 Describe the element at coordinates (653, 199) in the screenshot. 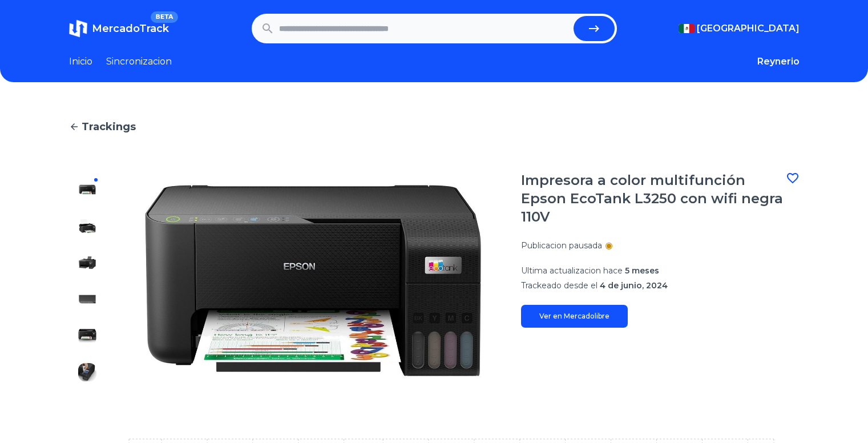

I see `h1: Impresora a color multifunción Epson EcoTank L3250 con wifi negra 110V` at that location.